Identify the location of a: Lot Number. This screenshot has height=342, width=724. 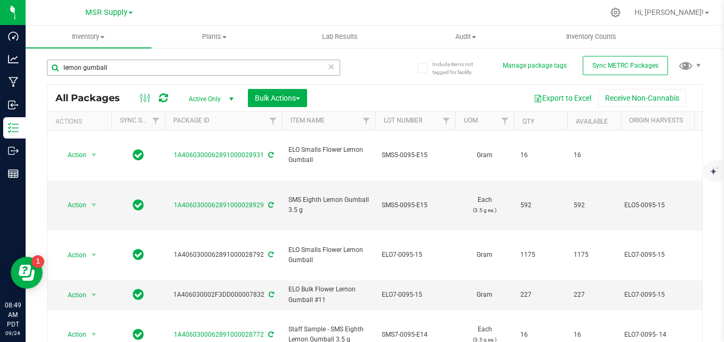
(403, 121).